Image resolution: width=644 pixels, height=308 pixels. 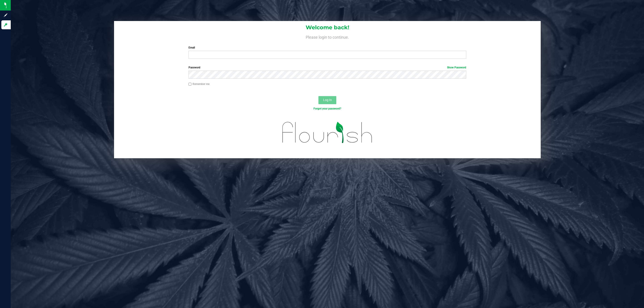 I want to click on inline-svg: Log in, so click(x=6, y=25).